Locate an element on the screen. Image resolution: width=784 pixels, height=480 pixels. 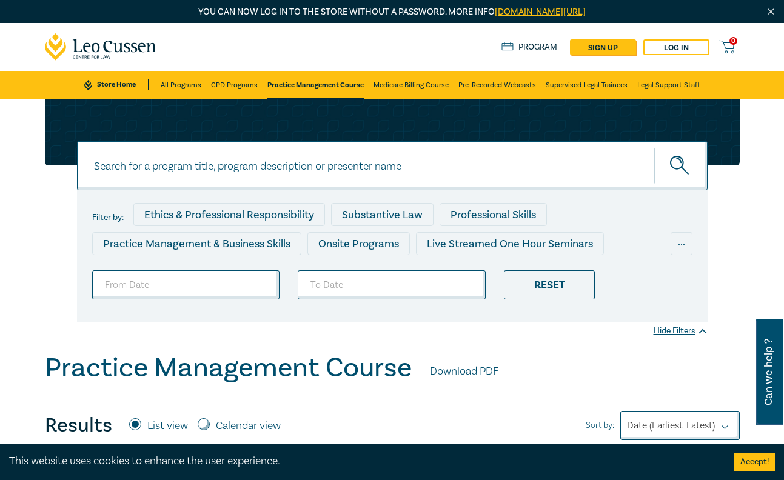
a: sign up is located at coordinates (602, 47).